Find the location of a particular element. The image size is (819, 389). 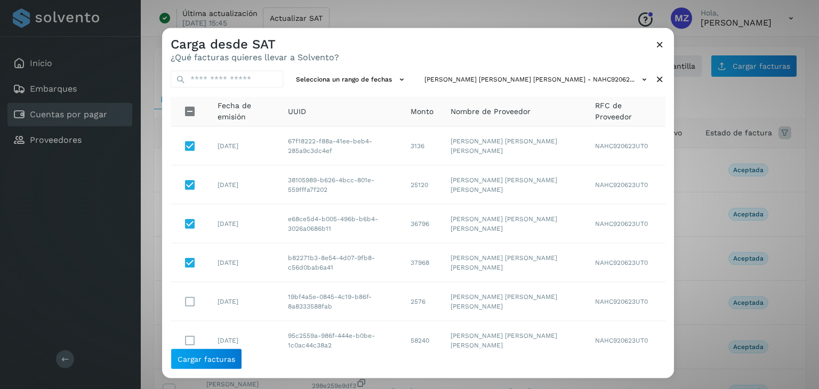

td: 58240 is located at coordinates (422, 340).